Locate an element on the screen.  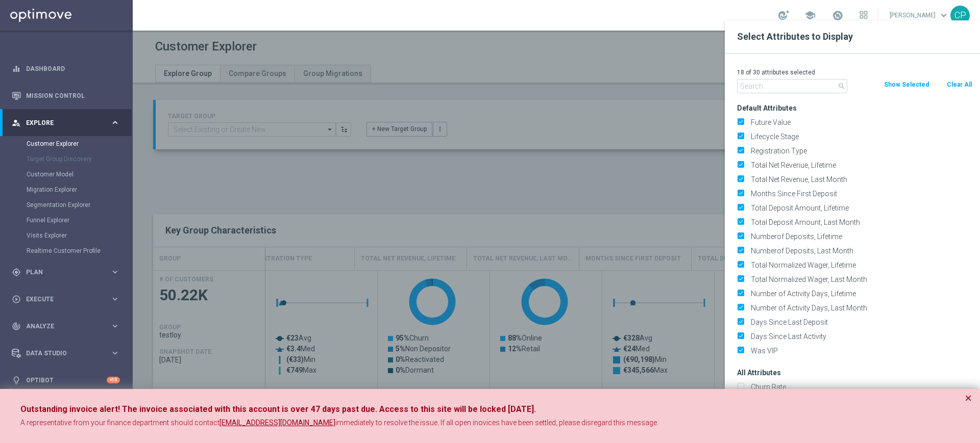
label: Number of Activity Days, Last Month is located at coordinates (860, 308).